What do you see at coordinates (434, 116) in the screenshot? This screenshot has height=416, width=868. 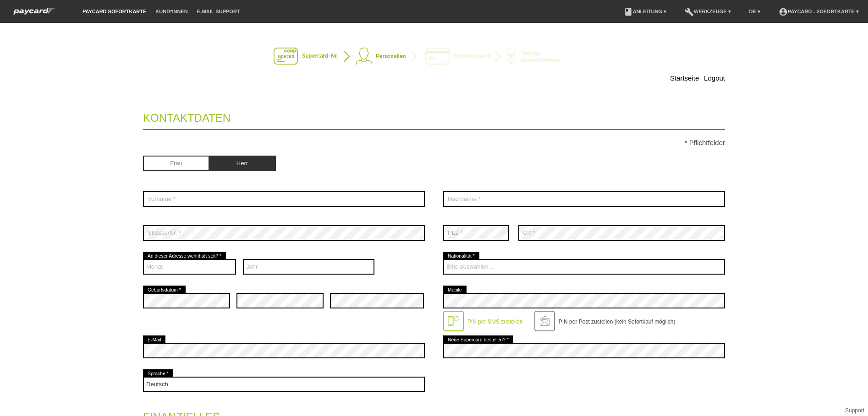 I see `legend: Kontaktdaten` at bounding box center [434, 116].